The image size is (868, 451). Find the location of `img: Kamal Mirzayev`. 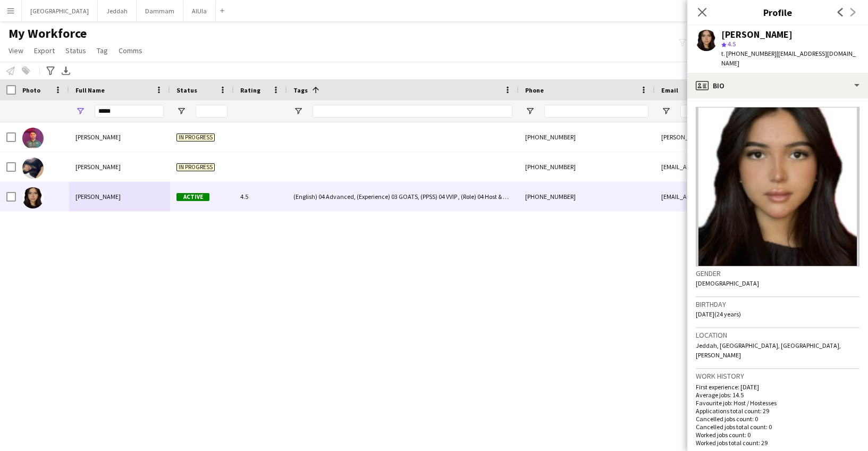

img: Kamal Mirzayev is located at coordinates (33, 138).